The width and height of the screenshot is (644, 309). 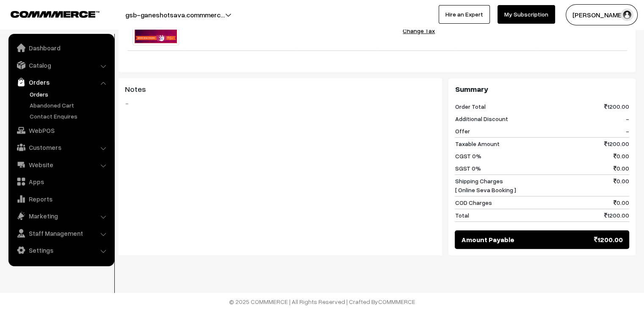 I want to click on a: Marketing, so click(x=61, y=216).